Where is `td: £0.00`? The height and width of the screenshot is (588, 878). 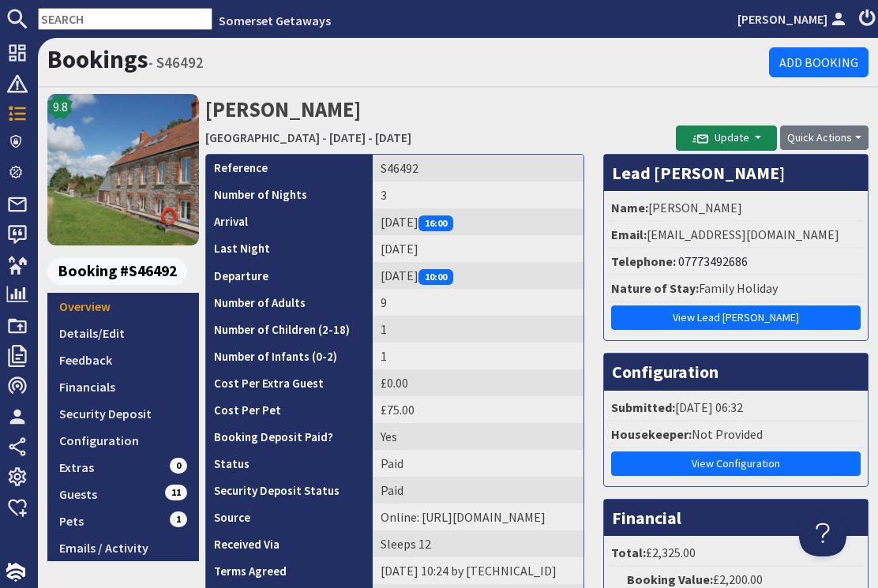 td: £0.00 is located at coordinates (477, 383).